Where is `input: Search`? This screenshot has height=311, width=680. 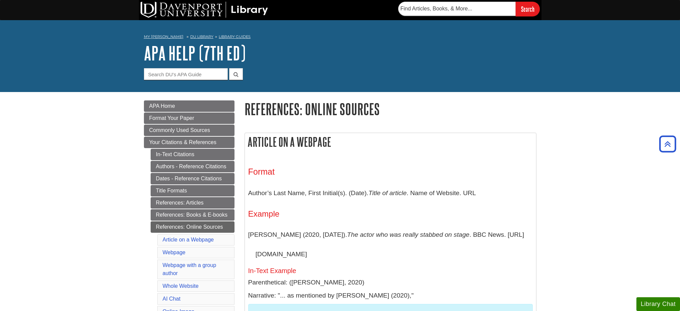
input: Search is located at coordinates (528, 9).